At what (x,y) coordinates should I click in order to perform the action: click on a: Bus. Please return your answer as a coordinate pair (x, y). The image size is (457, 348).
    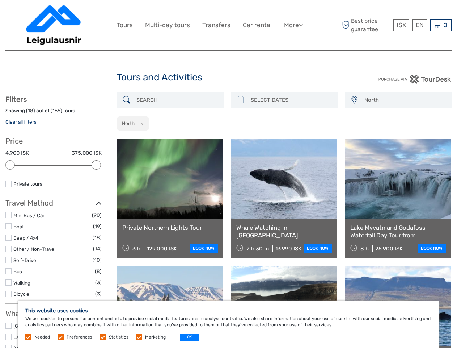
    Looking at the image, I should click on (18, 271).